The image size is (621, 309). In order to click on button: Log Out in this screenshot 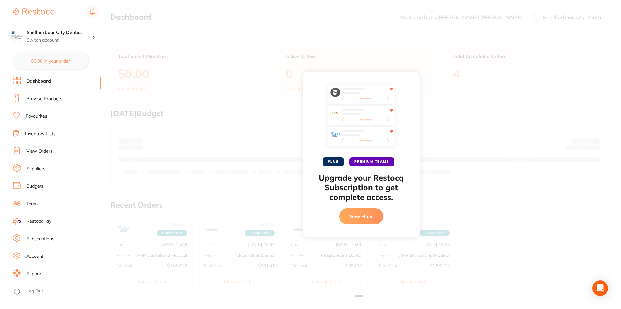, I will do `click(56, 292)`.